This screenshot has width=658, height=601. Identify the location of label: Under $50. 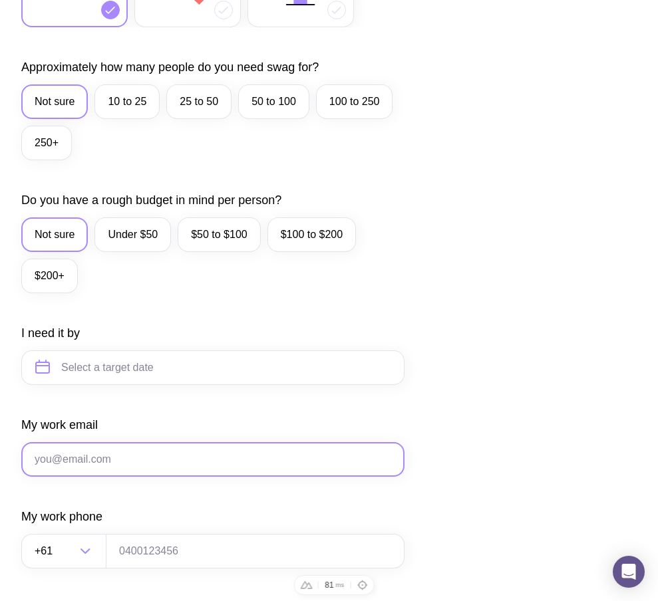
(132, 235).